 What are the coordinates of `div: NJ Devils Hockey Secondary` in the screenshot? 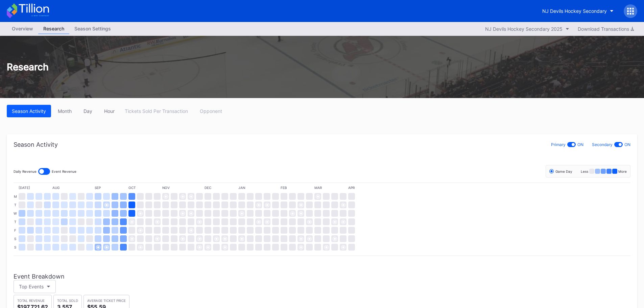 It's located at (574, 11).